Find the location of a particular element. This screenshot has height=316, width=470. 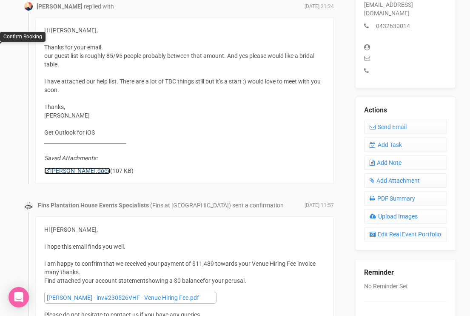

img: Profile Image is located at coordinates (28, 6).